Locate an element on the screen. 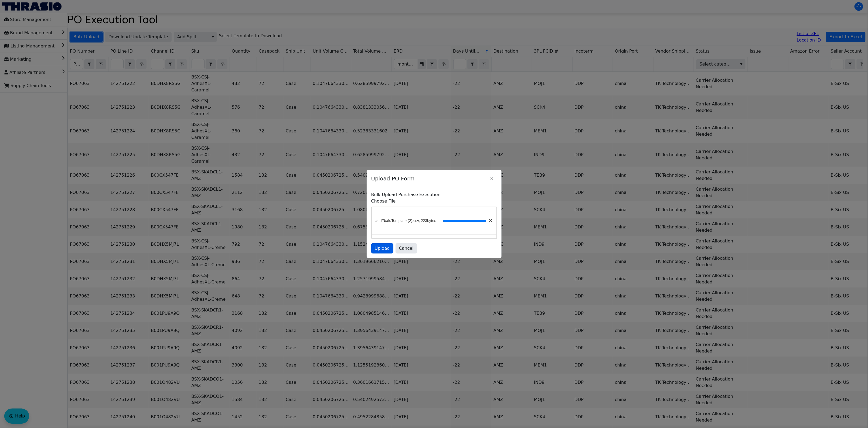 Image resolution: width=868 pixels, height=428 pixels. button: Close is located at coordinates (492, 178).